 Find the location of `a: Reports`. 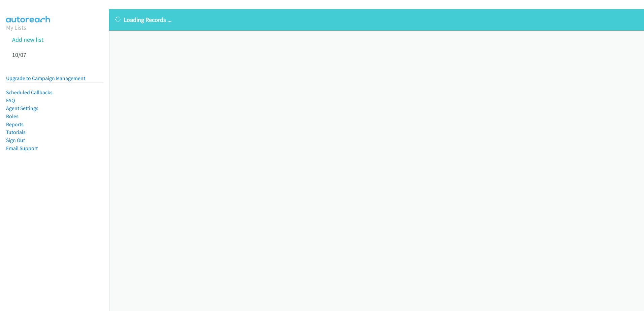

a: Reports is located at coordinates (15, 124).